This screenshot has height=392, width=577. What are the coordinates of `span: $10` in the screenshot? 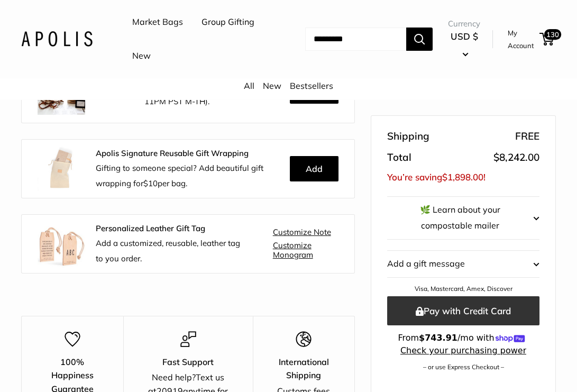 It's located at (150, 183).